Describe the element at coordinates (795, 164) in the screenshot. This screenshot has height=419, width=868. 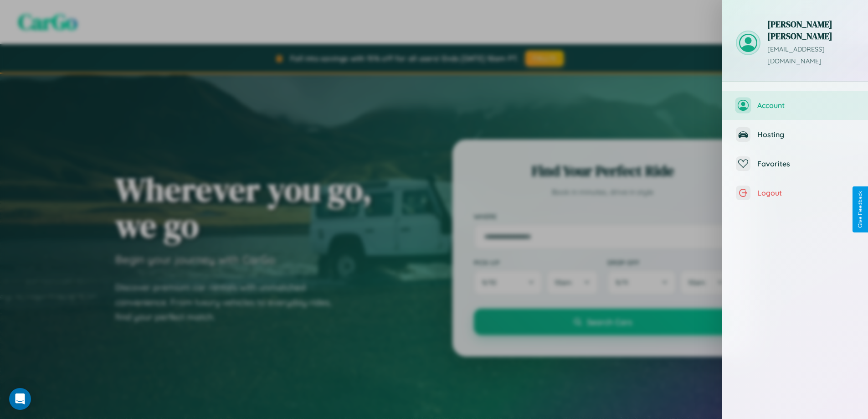
I see `button: Favorites` at that location.